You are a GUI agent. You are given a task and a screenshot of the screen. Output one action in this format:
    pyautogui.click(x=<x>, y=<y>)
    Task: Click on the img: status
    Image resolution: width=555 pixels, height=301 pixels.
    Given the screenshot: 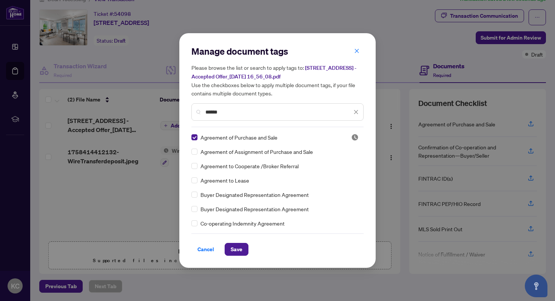 What is the action you would take?
    pyautogui.click(x=355, y=137)
    